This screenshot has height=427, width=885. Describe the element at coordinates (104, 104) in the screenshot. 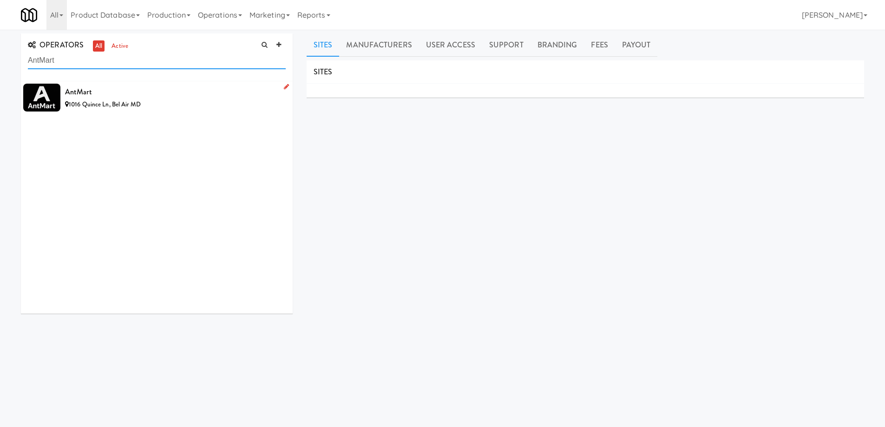

I see `span: 1016 Quince Ln, Bel Air MD` at that location.